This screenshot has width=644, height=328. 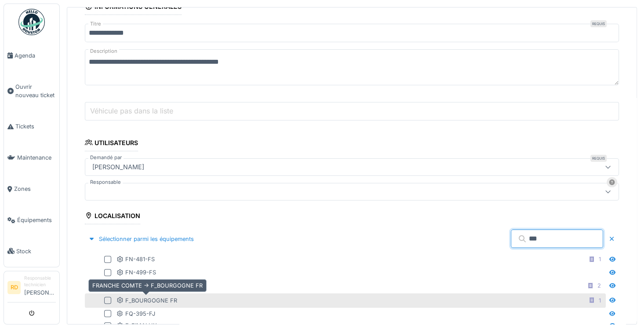 I want to click on label: Titre, so click(x=95, y=23).